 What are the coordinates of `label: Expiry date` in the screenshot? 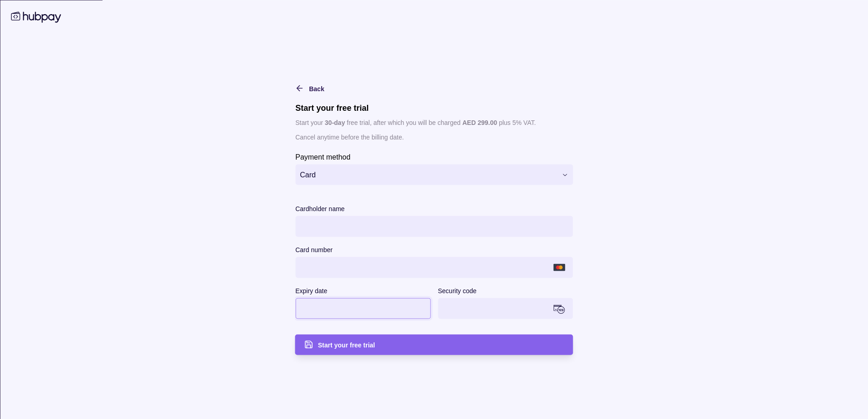 It's located at (311, 291).